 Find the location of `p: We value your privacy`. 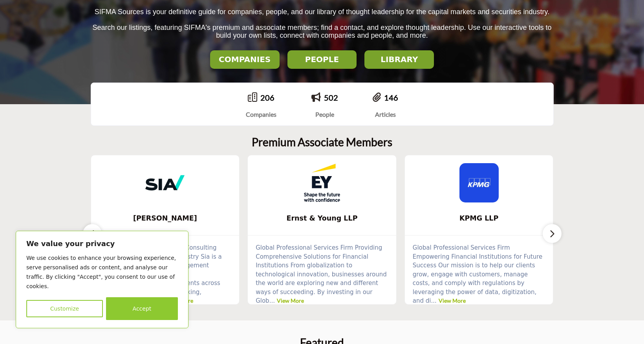

p: We value your privacy is located at coordinates (102, 244).